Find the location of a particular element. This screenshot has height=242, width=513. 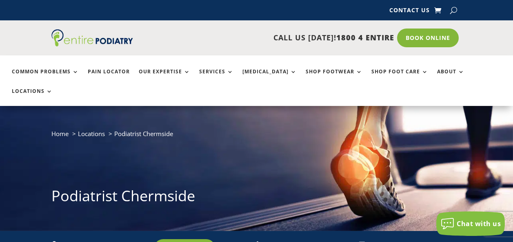

span: Home is located at coordinates (60, 134).